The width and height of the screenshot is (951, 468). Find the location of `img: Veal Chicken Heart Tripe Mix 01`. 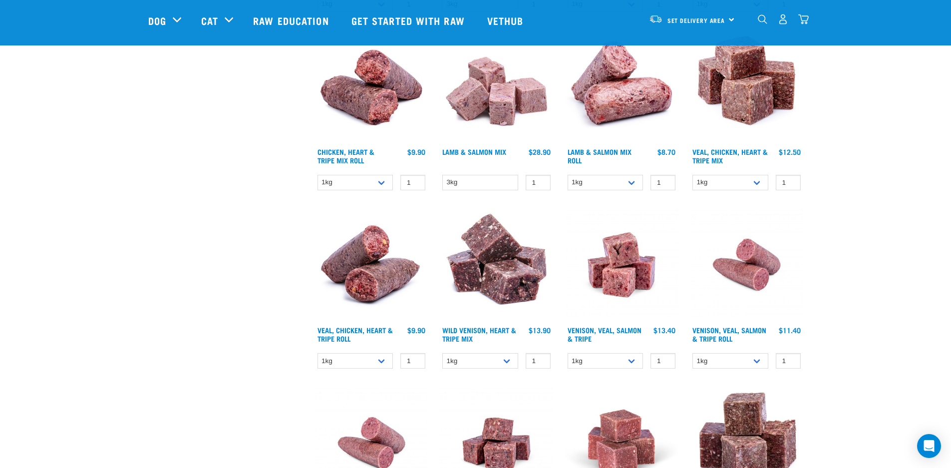

img: Veal Chicken Heart Tripe Mix 01 is located at coordinates (746, 86).